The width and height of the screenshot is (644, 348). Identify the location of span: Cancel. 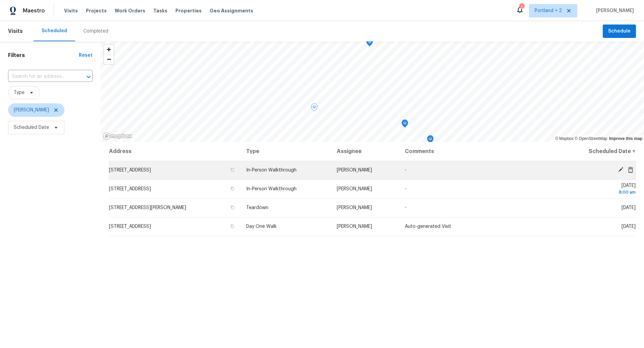
(630, 170).